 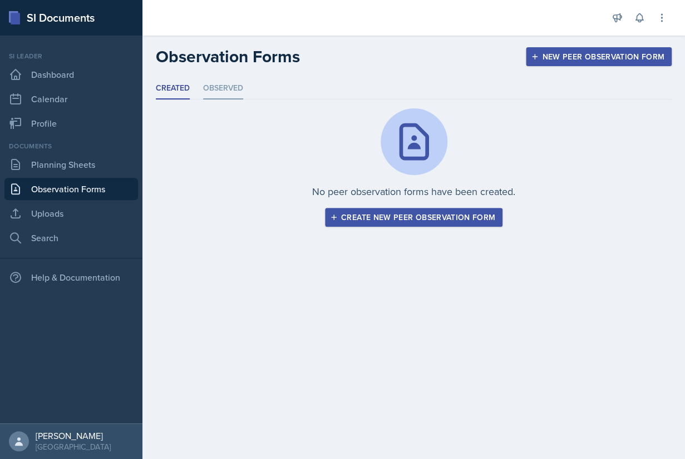 I want to click on div: Documents, so click(x=71, y=146).